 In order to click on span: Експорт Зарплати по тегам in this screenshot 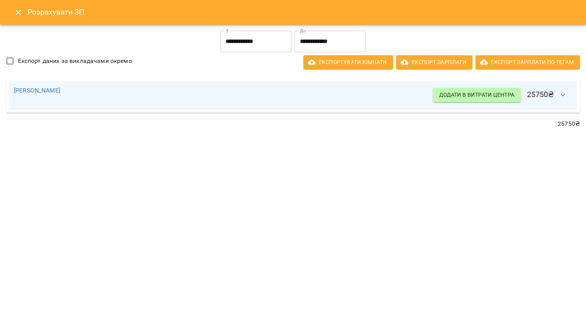, I will do `click(528, 62)`.